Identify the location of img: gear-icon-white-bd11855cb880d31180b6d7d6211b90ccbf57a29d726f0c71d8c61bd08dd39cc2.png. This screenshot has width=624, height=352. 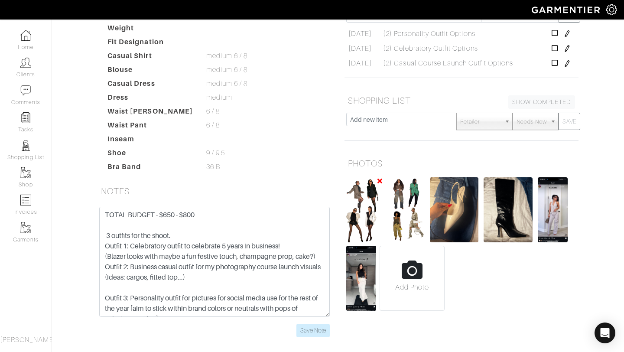
(612, 10).